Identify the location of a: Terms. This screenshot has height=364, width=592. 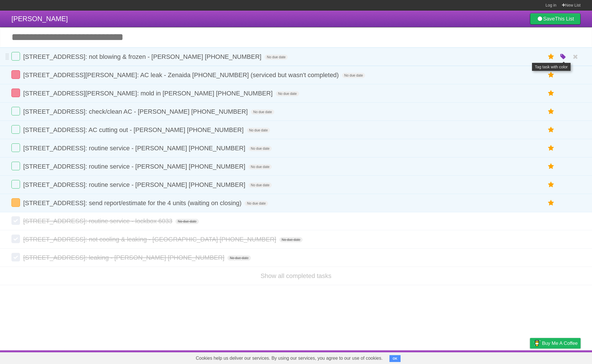
(510, 357).